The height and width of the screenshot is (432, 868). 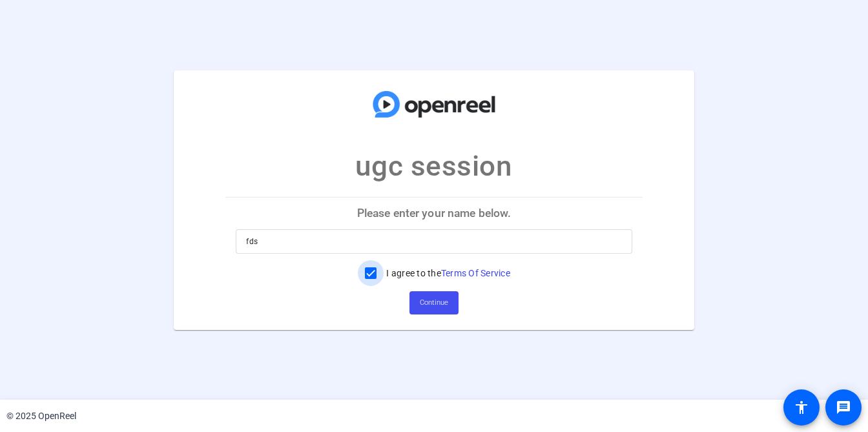 I want to click on div: © 2025 OpenReel, so click(x=41, y=416).